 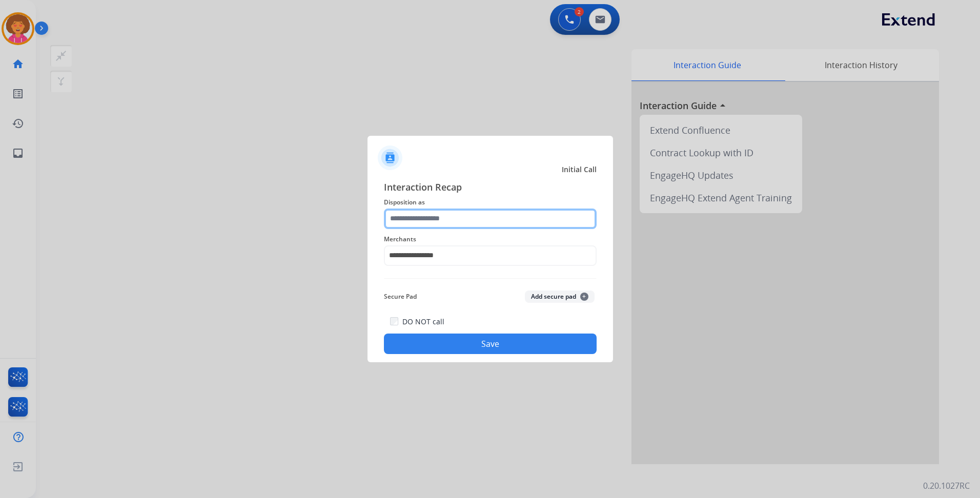 I want to click on button: Save, so click(x=490, y=344).